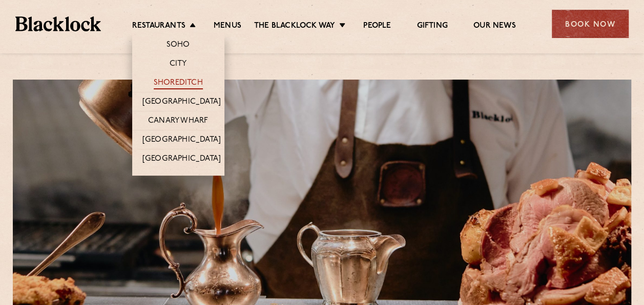 Image resolution: width=644 pixels, height=305 pixels. Describe the element at coordinates (590, 24) in the screenshot. I see `div: Book Now` at that location.